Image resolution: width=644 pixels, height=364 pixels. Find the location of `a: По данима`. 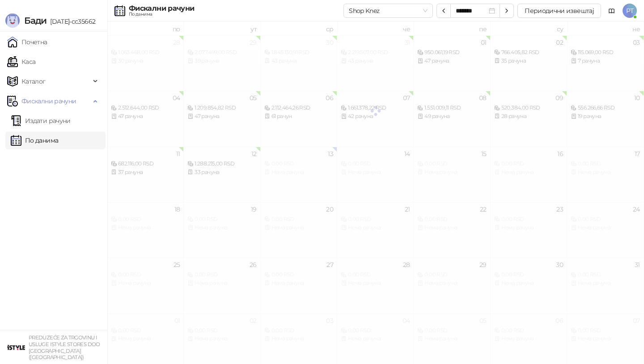

a: По данима is located at coordinates (34, 140).